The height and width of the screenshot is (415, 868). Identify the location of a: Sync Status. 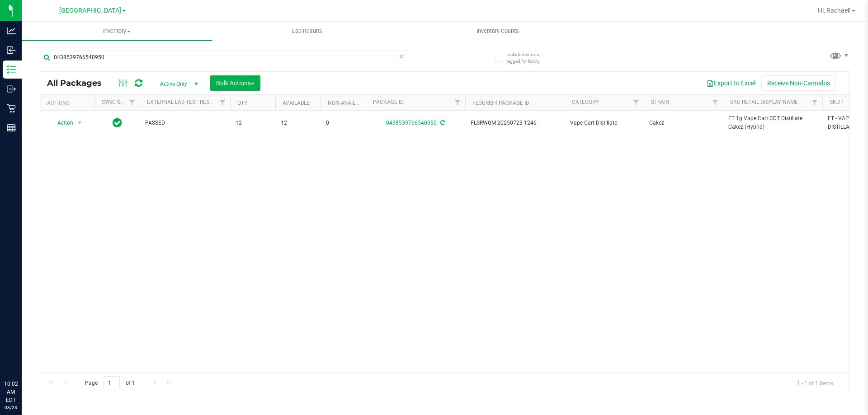
(119, 102).